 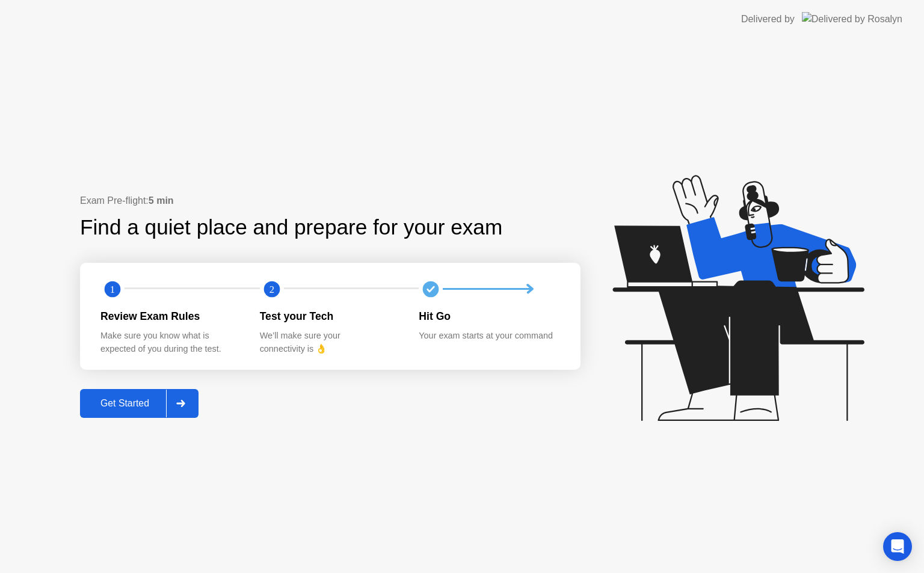 I want to click on div: Review Exam Rules, so click(x=170, y=317).